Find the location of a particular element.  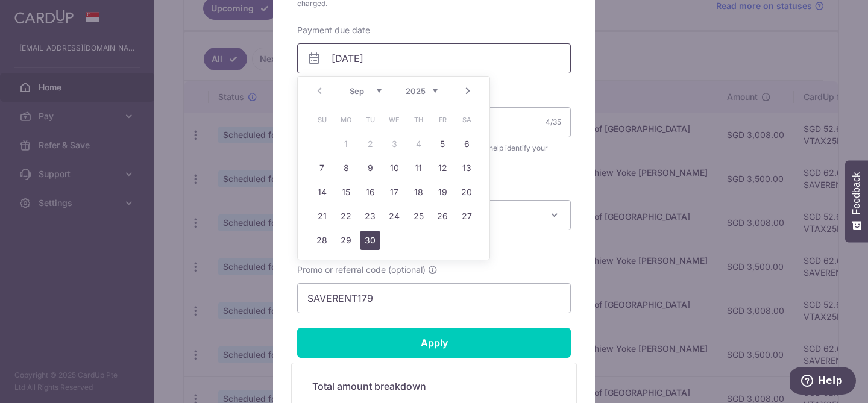

a: 8 is located at coordinates (346, 168).